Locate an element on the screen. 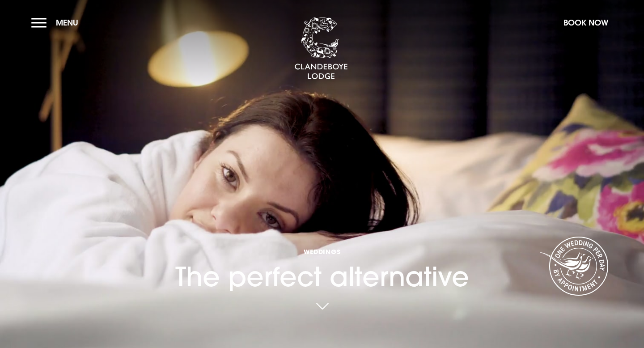 This screenshot has height=348, width=644. button: Menu is located at coordinates (57, 22).